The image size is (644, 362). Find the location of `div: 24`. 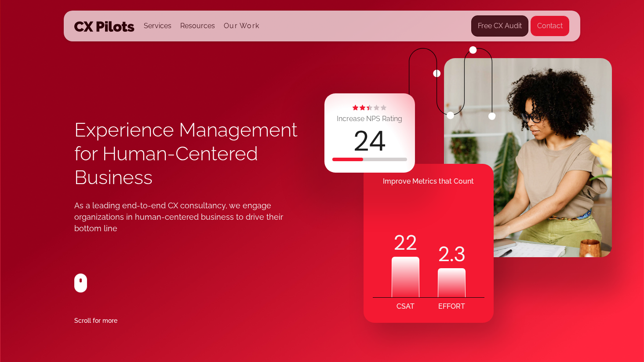

div: 24 is located at coordinates (369, 141).